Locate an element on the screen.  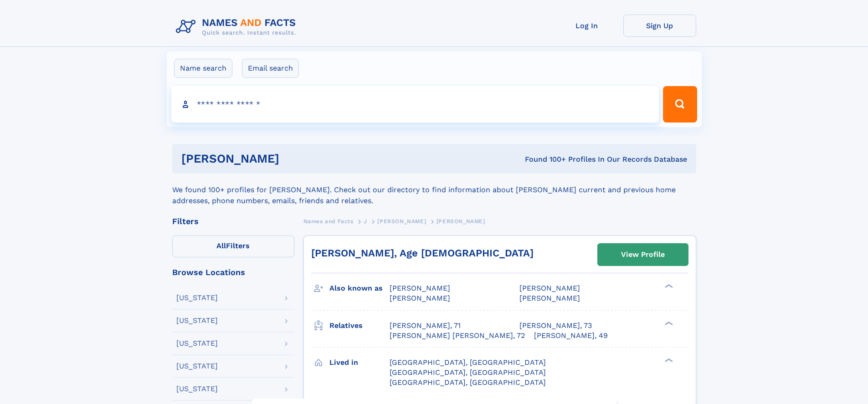
div: Filters is located at coordinates (233, 222).